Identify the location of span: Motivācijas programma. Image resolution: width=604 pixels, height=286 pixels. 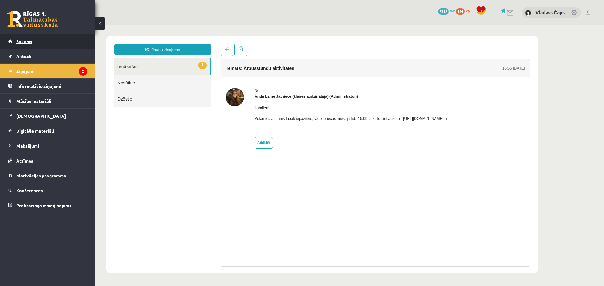
(41, 175).